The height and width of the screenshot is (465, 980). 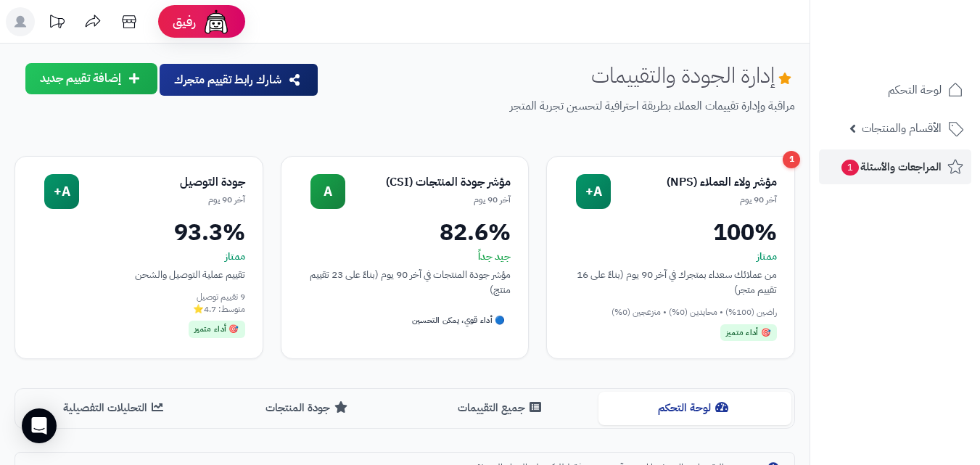 I want to click on button: جودة المنتجات, so click(x=308, y=408).